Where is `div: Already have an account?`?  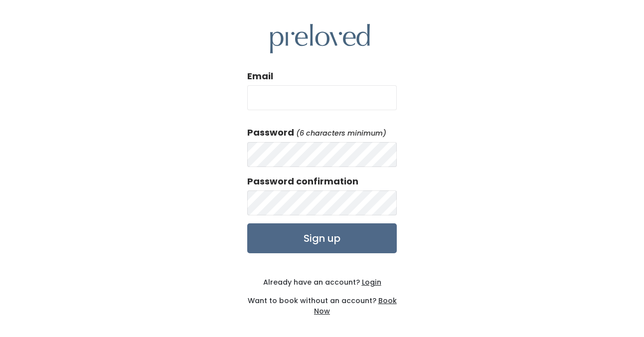
div: Already have an account? is located at coordinates (322, 282).